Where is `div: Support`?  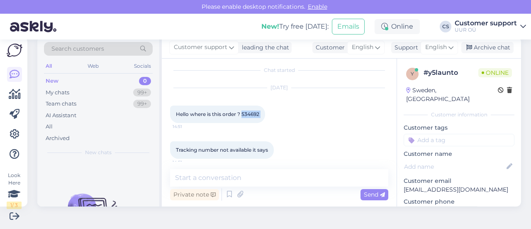
div: Support is located at coordinates (404, 47).